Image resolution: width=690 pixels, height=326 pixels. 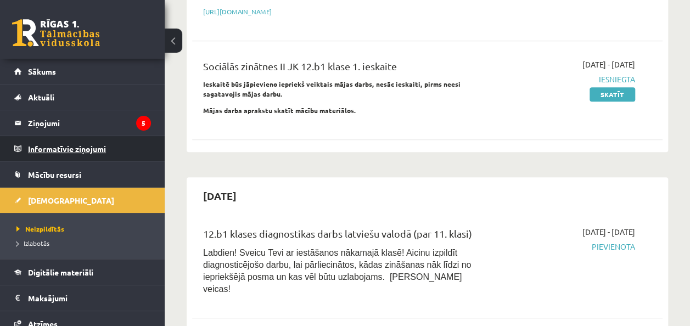 What do you see at coordinates (54, 175) in the screenshot?
I see `span: Mācību resursi` at bounding box center [54, 175].